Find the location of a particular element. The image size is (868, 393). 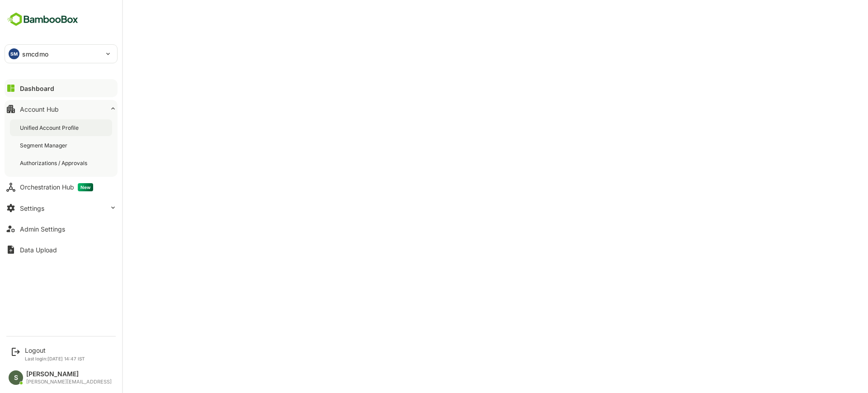

img: BambooboxFullLogoMark.5f36c76dfaba33ec1ec1367b70bb1252.svg is located at coordinates (43, 19).